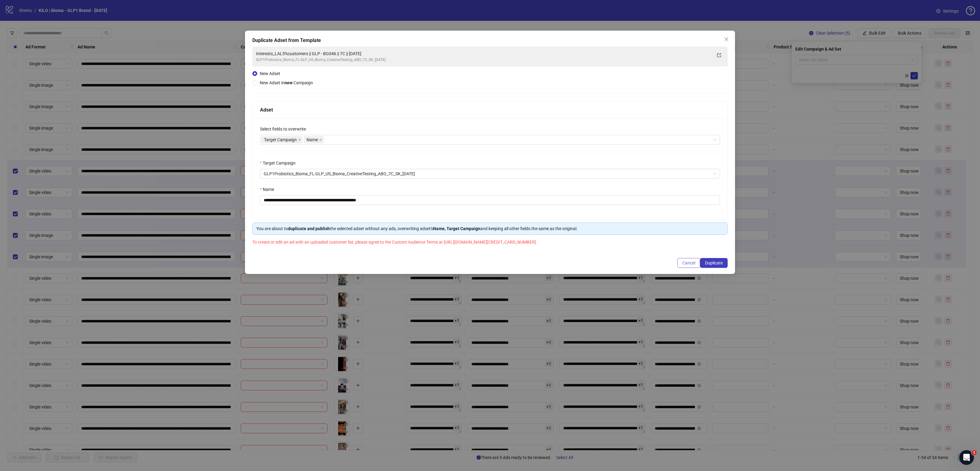  What do you see at coordinates (456, 229) in the screenshot?
I see `strong: Name, Target Campaign` at bounding box center [456, 229].